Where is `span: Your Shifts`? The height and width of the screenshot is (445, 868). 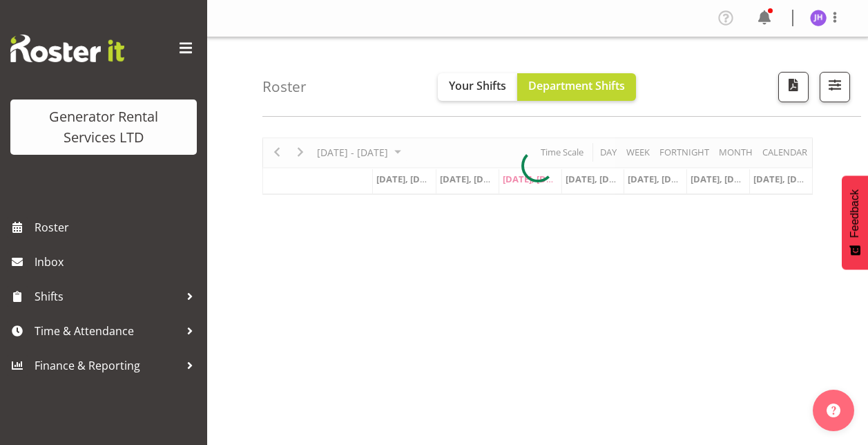 span: Your Shifts is located at coordinates (477, 86).